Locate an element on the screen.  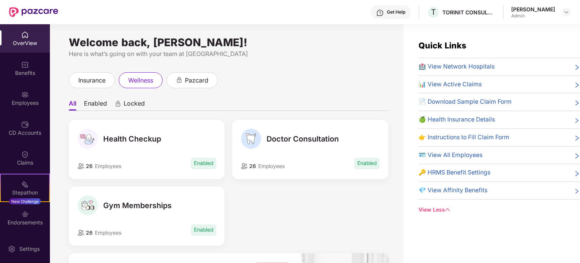
span: 💎 View Affinity Benefits is located at coordinates (453, 190).